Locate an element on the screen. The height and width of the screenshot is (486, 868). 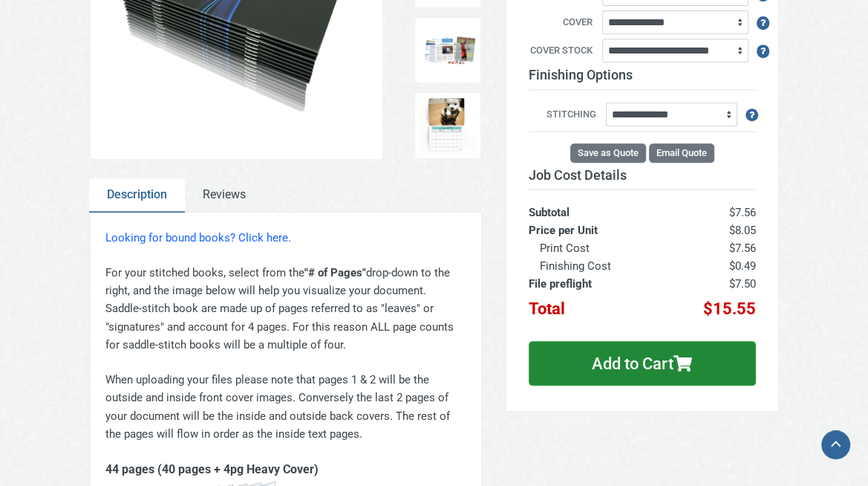
th: Price per Unit is located at coordinates (598, 231).